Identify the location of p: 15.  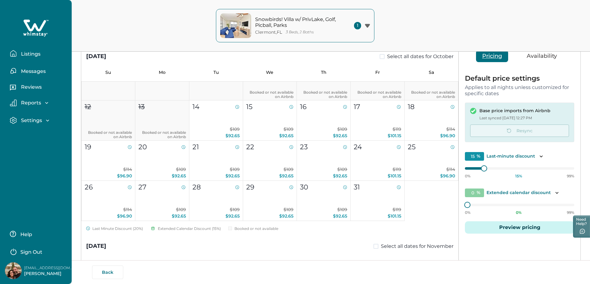
(249, 107).